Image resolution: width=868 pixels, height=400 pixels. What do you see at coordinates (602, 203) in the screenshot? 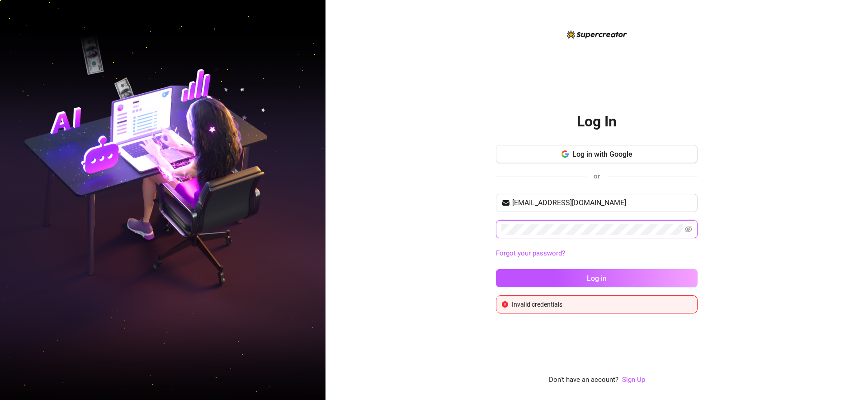
I see `input: Your email` at bounding box center [602, 203].